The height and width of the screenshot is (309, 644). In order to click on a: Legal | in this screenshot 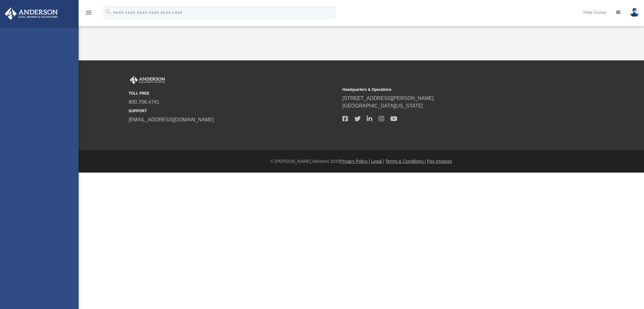, I will do `click(377, 161)`.